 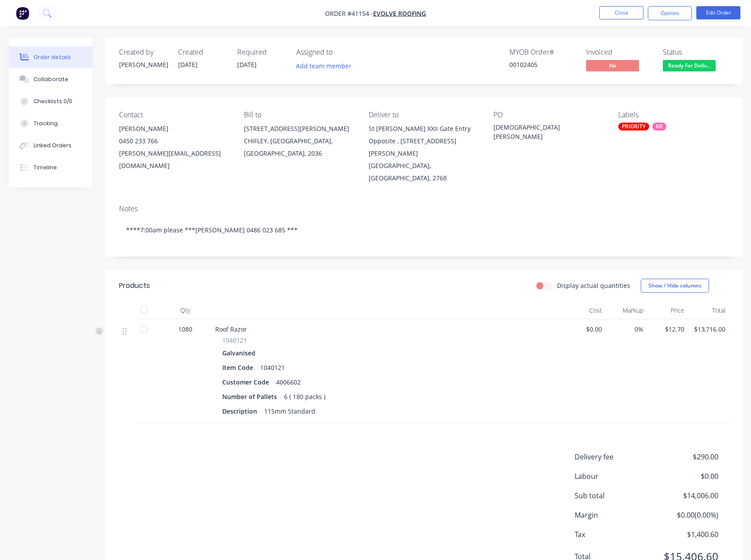 What do you see at coordinates (349, 13) in the screenshot?
I see `span: Order #41154 -` at bounding box center [349, 13].